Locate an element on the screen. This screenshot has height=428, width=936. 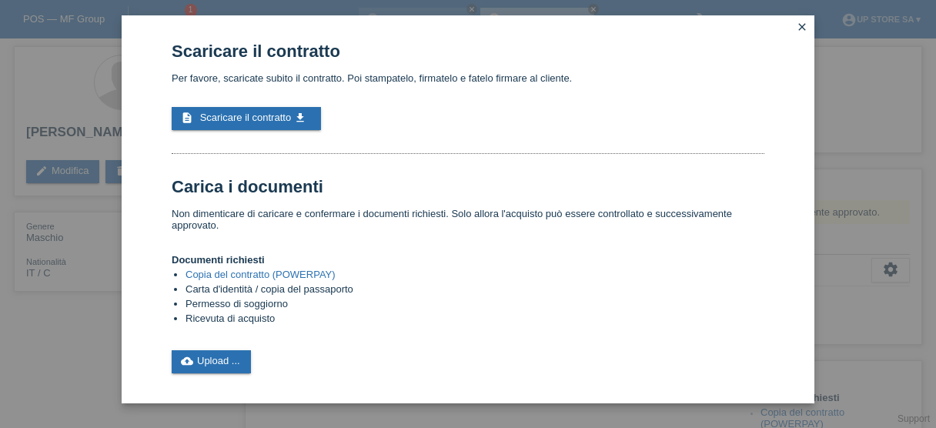
a: close is located at coordinates (802, 28).